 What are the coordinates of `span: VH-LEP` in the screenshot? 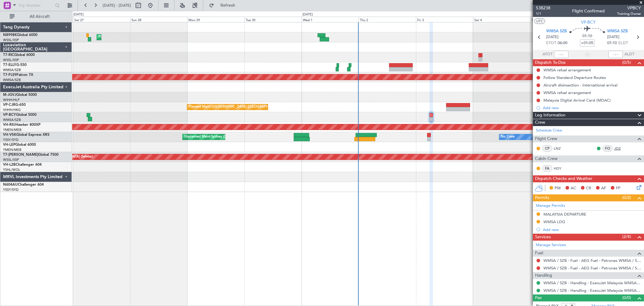 It's located at (9, 145).